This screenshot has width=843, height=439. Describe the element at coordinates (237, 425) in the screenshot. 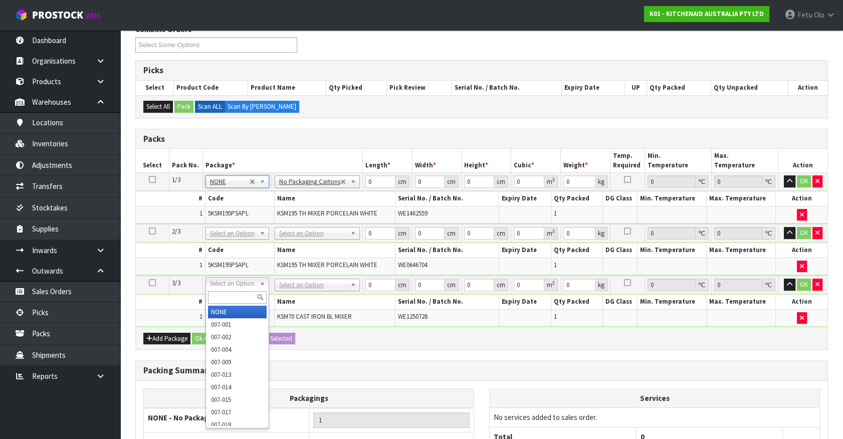

I see `li: 007-018` at that location.